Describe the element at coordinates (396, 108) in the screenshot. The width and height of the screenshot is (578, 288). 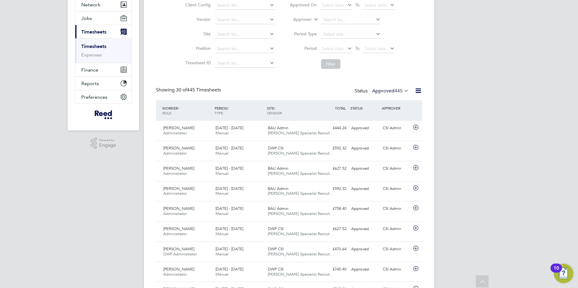
I see `div: APPROVER` at that location.